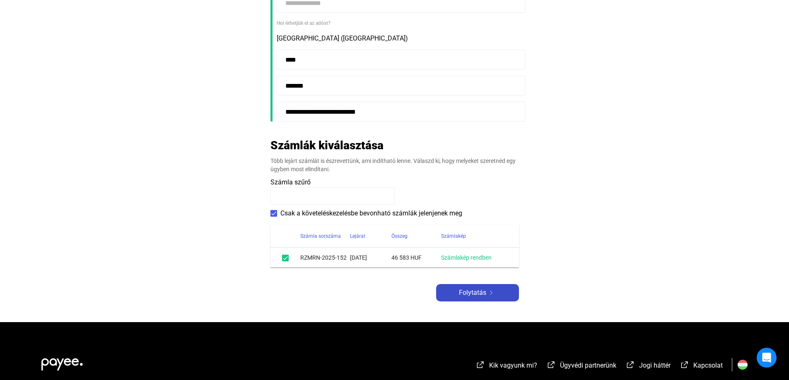  I want to click on a: external-link-whiteÜgyvédi partnerünk, so click(581, 367).